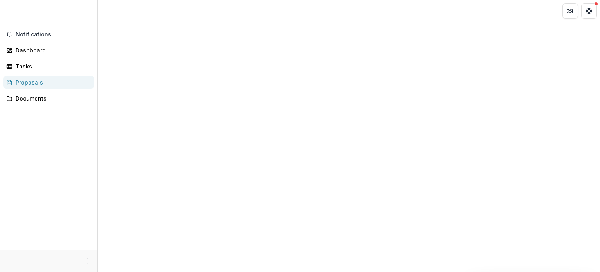 This screenshot has width=600, height=272. What do you see at coordinates (88, 261) in the screenshot?
I see `button: More` at bounding box center [88, 261].